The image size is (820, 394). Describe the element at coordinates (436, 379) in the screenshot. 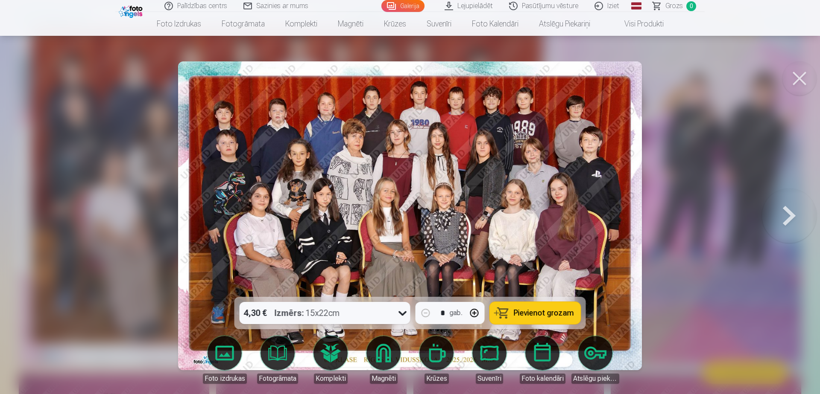

I see `div: Krūzes` at that location.